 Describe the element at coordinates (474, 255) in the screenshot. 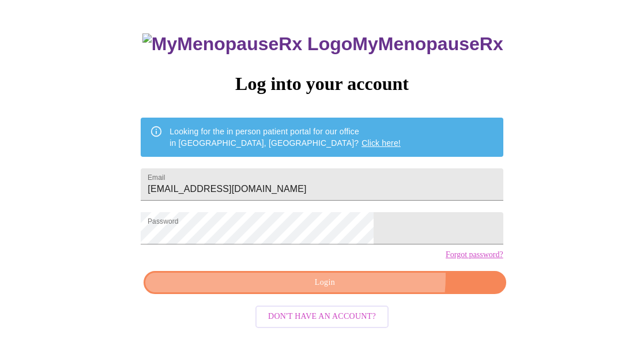

I see `a: Forgot password?` at that location.